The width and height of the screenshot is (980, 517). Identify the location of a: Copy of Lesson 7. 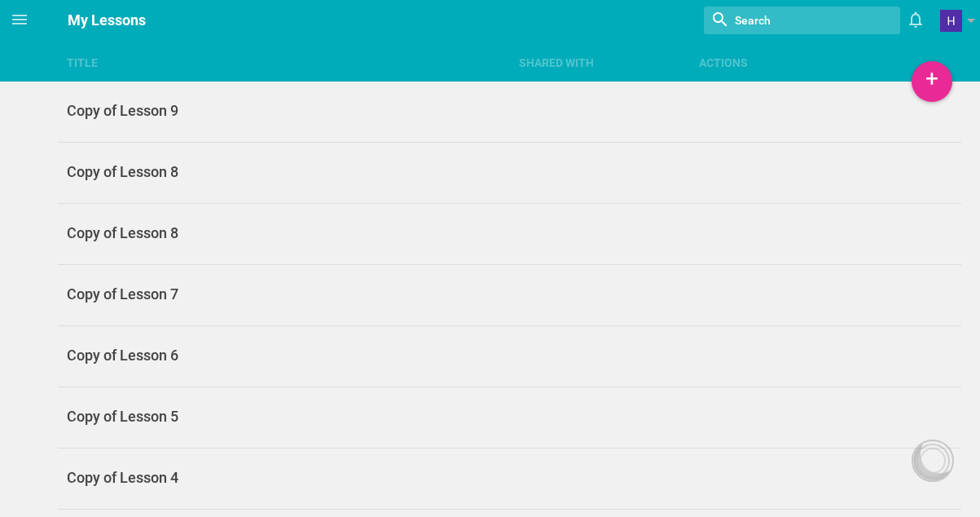
(509, 295).